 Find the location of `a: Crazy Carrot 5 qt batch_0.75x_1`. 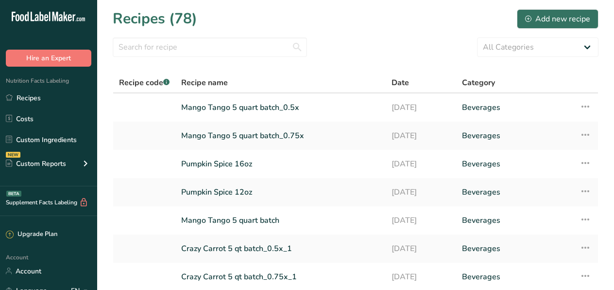

a: Crazy Carrot 5 qt batch_0.75x_1 is located at coordinates (280, 277).